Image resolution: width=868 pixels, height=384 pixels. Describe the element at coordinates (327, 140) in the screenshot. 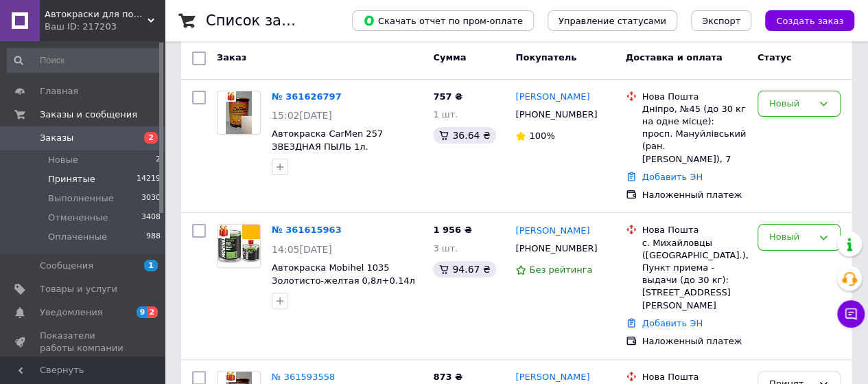

I see `span: Автокраска CarMen 257 ЗВЕЗДНАЯ ПЫЛЬ 1л.` at that location.